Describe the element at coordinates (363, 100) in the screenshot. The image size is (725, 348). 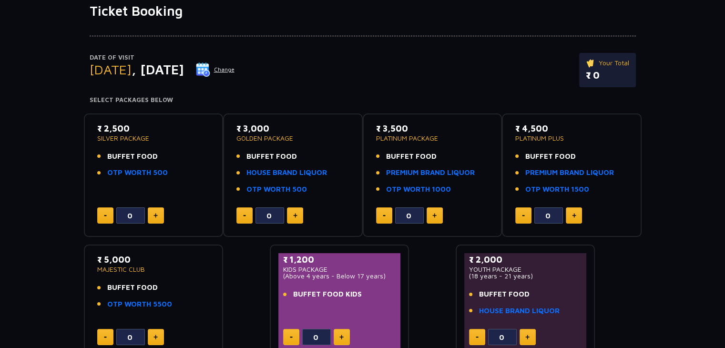
I see `h4: Select Packages Below` at that location.